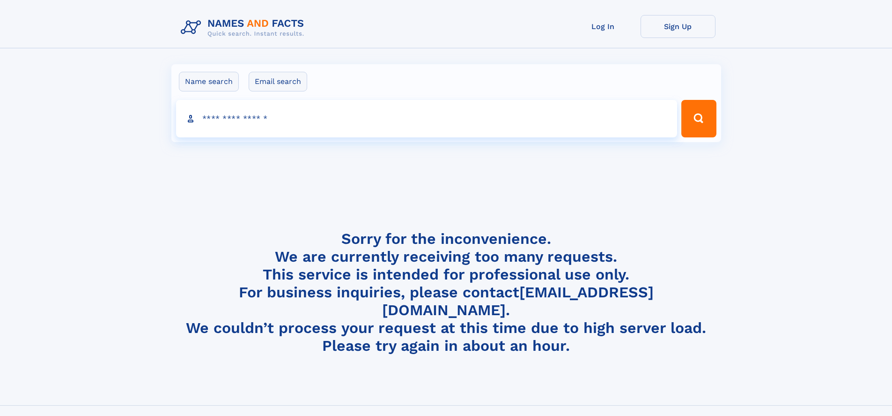 The height and width of the screenshot is (416, 892). What do you see at coordinates (699, 119) in the screenshot?
I see `button: Search Button` at bounding box center [699, 119].